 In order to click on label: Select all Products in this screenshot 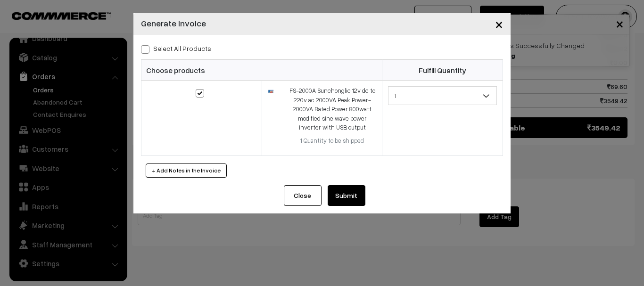, I will do `click(176, 48)`.